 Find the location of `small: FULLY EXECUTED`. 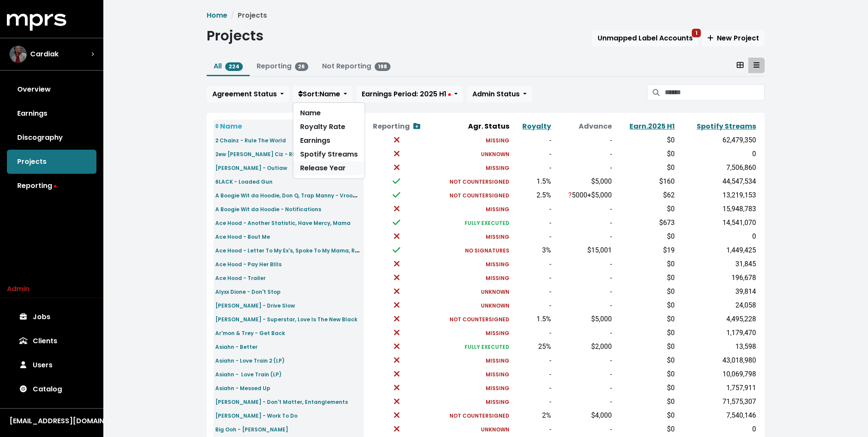

small: FULLY EXECUTED is located at coordinates (487, 223).